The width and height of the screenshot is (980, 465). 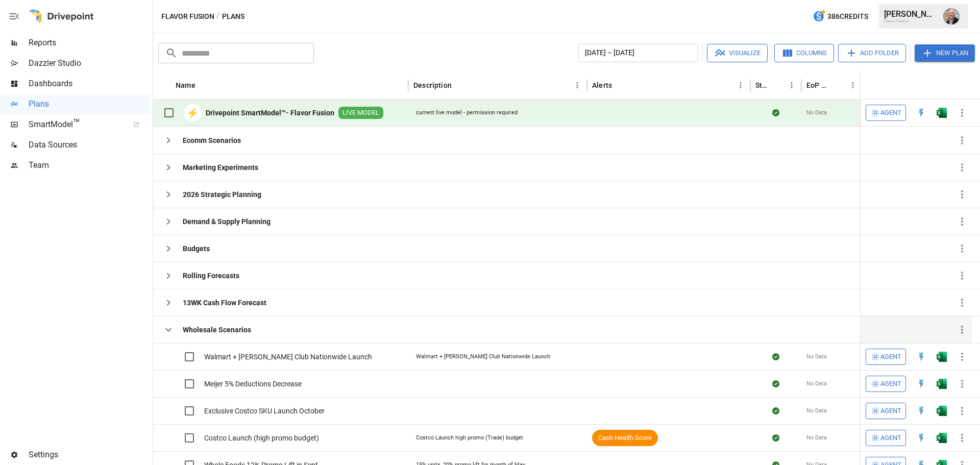 What do you see at coordinates (196, 249) in the screenshot?
I see `b: Budgets` at bounding box center [196, 249].